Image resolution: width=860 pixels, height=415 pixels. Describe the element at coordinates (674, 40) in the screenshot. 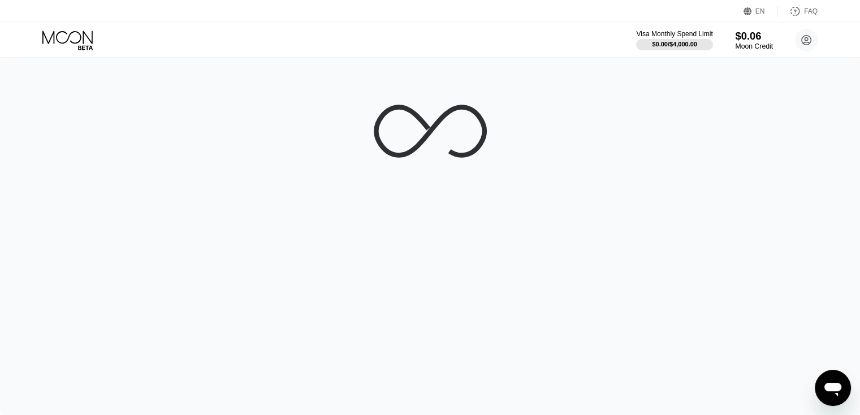

I see `div: Visa Monthly Spend Limit$0.00/$4,000.00` at that location.